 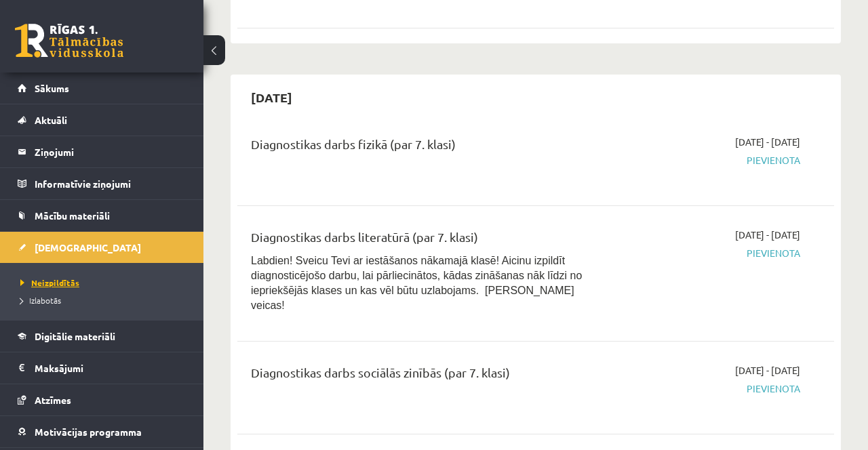 What do you see at coordinates (70, 41) in the screenshot?
I see `a: Rīgas 1. Tālmācības vidusskola` at bounding box center [70, 41].